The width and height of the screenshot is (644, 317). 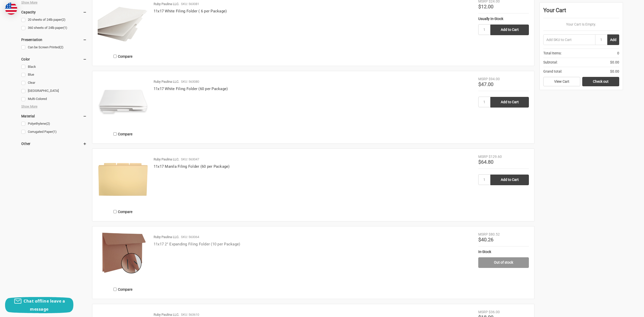 What do you see at coordinates (486, 162) in the screenshot?
I see `span: $64.80` at bounding box center [486, 162].